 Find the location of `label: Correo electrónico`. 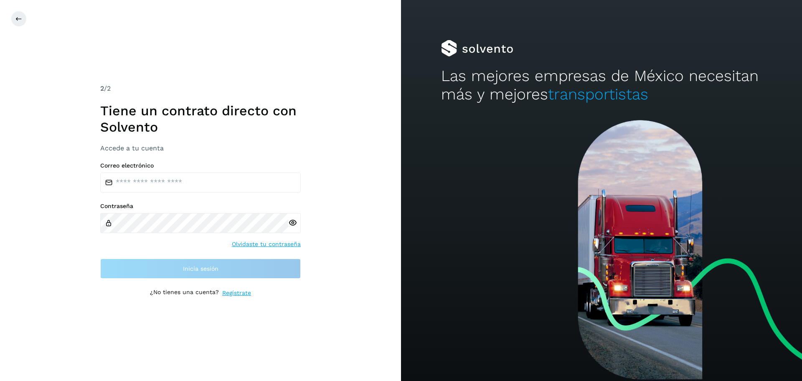

label: Correo electrónico is located at coordinates (200, 165).